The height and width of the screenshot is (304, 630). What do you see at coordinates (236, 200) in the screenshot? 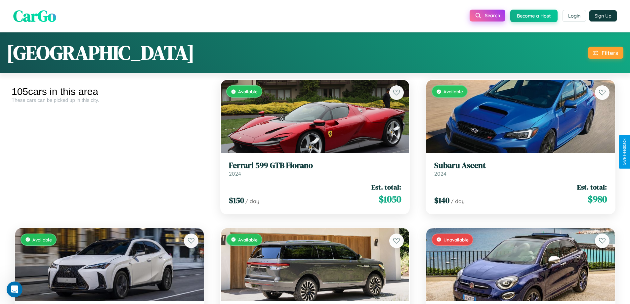
I see `span: $ 150` at bounding box center [236, 200].